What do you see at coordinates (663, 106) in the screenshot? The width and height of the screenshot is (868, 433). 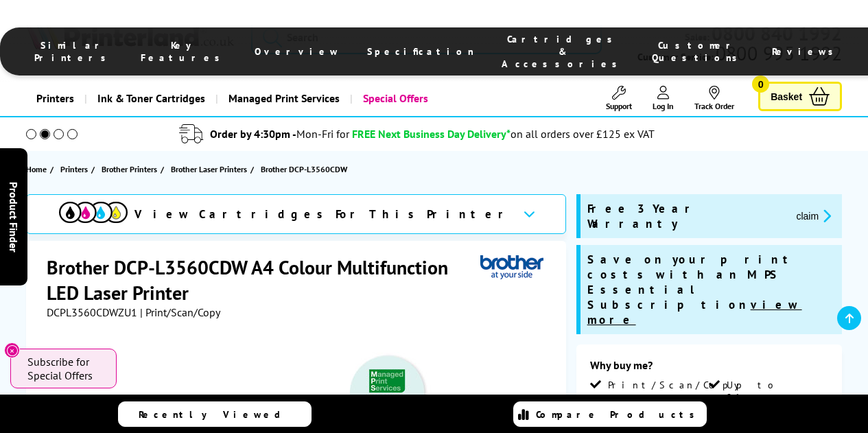 I see `span: Log In` at bounding box center [663, 106].